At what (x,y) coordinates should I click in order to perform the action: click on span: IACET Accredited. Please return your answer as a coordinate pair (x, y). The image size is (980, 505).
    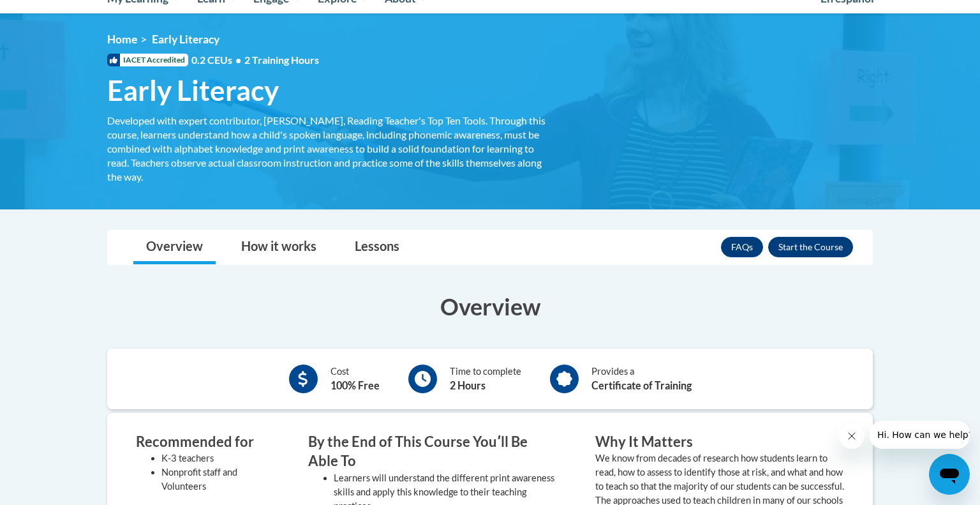
    Looking at the image, I should click on (147, 60).